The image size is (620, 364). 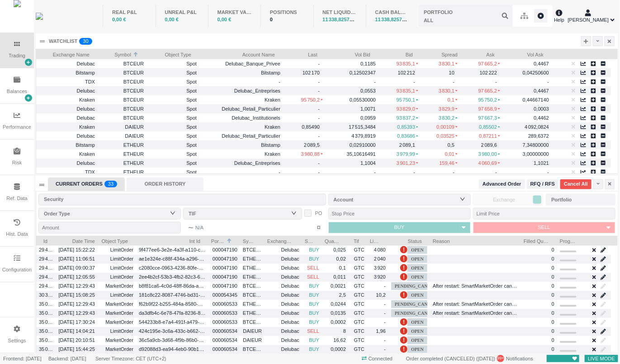 I want to click on span: Cancel All, so click(x=575, y=184).